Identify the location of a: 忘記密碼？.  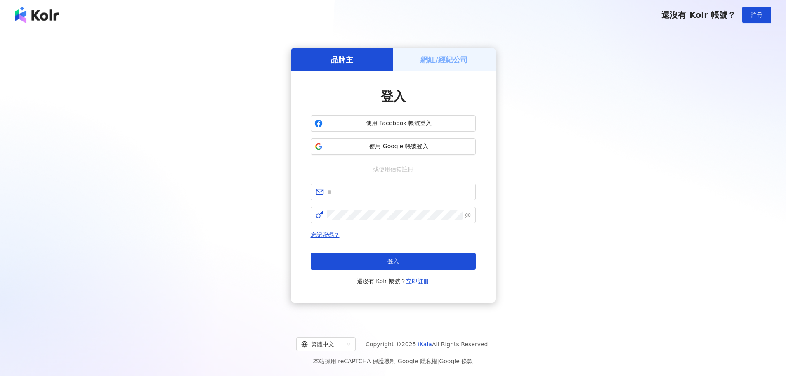
(325, 235).